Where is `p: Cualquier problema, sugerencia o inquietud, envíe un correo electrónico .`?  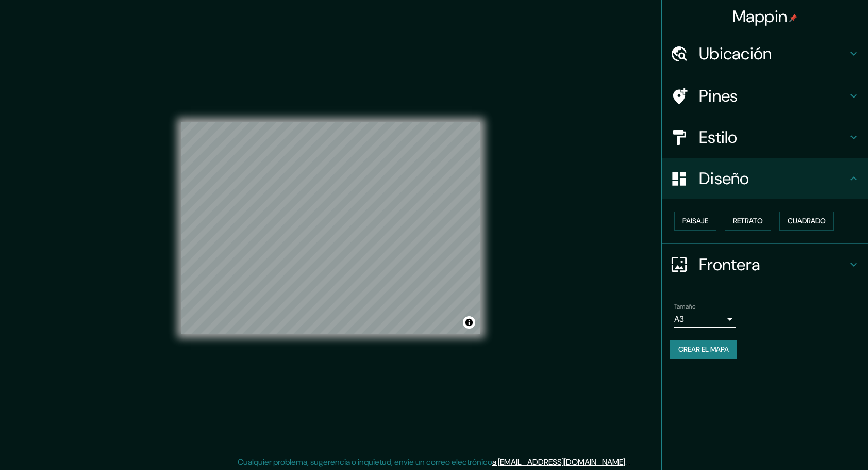 p: Cualquier problema, sugerencia o inquietud, envíe un correo electrónico . is located at coordinates (432, 462).